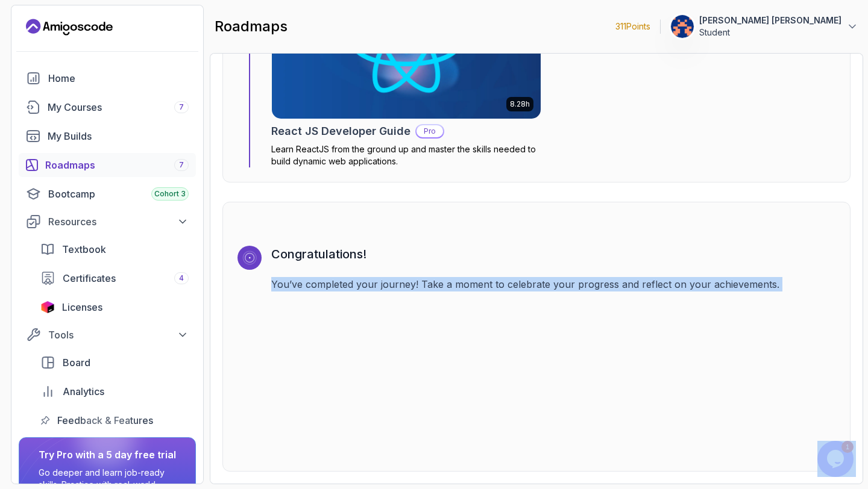 The width and height of the screenshot is (868, 489). Describe the element at coordinates (69, 27) in the screenshot. I see `a: Landing page` at that location.